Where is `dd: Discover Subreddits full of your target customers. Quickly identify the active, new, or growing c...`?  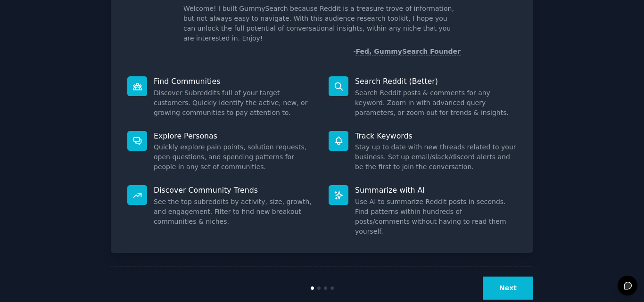
dd: Discover Subreddits full of your target customers. Quickly identify the active, new, or growing c... is located at coordinates (234, 102).